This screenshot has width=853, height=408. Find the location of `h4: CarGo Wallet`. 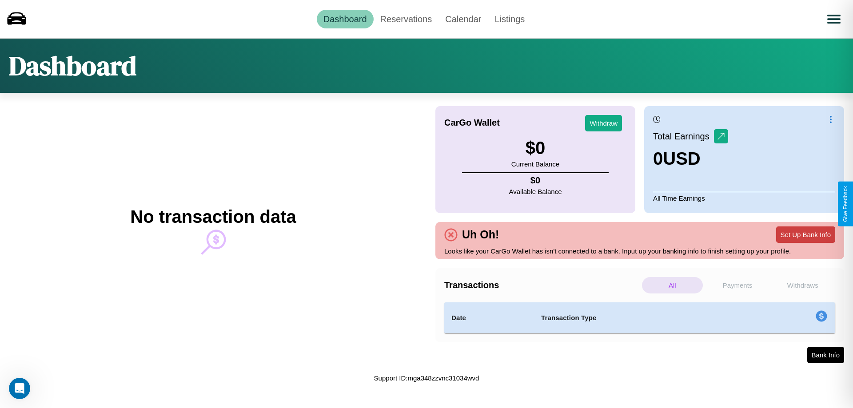

h4: CarGo Wallet is located at coordinates (472, 123).